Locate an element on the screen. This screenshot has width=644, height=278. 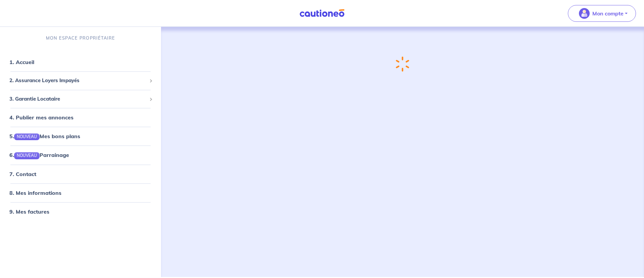
a: 9. Mes factures is located at coordinates (29, 212).